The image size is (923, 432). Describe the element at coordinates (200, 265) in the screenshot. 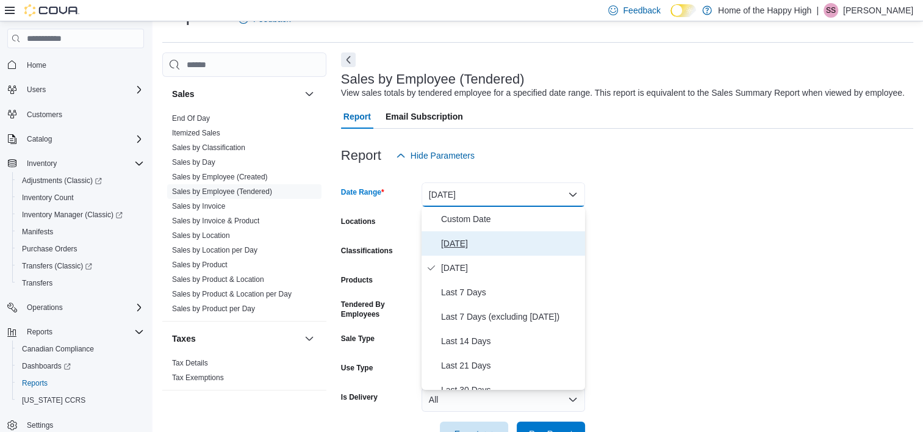

I see `a: Sales by Product` at that location.